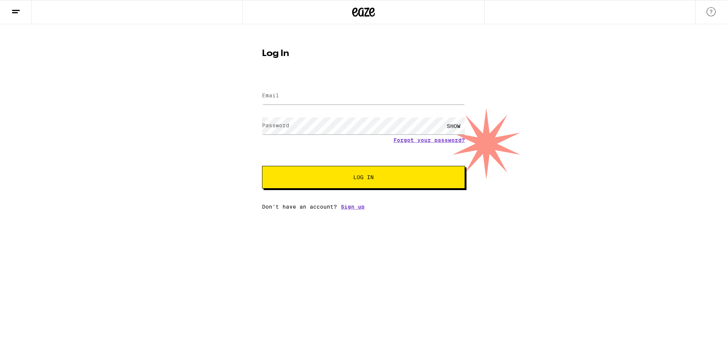 Image resolution: width=727 pixels, height=348 pixels. What do you see at coordinates (364, 207) in the screenshot?
I see `div: Don't have an account?` at bounding box center [364, 207].